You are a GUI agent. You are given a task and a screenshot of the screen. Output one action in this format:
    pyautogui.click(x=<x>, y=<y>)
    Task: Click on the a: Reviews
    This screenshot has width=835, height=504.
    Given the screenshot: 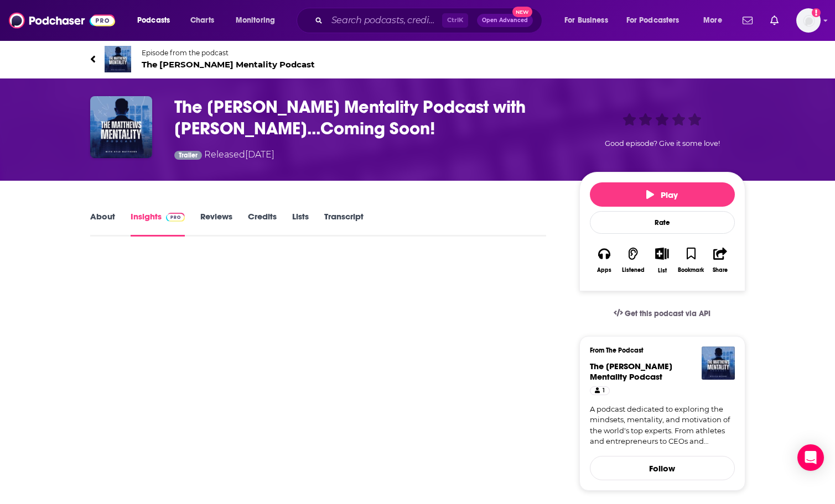 What is the action you would take?
    pyautogui.click(x=216, y=224)
    